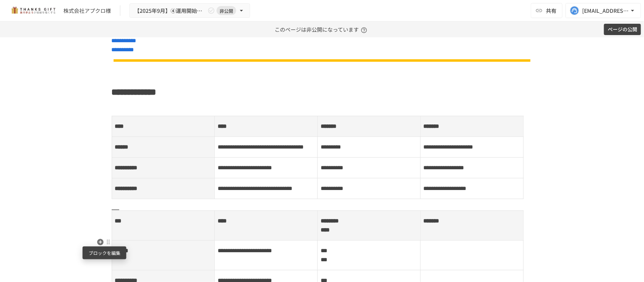 This screenshot has height=282, width=644. I want to click on button: 共有, so click(547, 10).